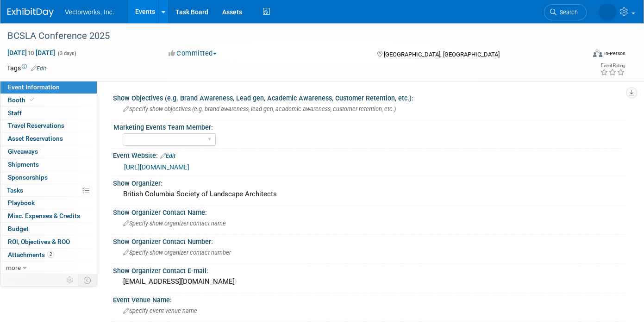  What do you see at coordinates (49, 268) in the screenshot?
I see `a: more` at bounding box center [49, 268].